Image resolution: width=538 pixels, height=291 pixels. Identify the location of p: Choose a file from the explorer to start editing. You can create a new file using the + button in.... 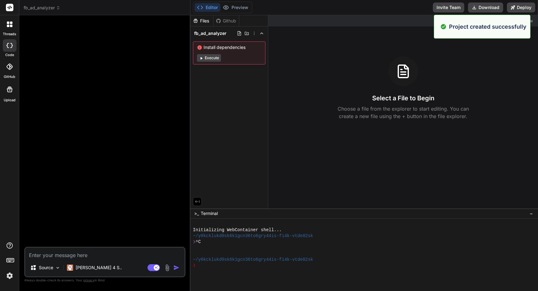
(404, 112).